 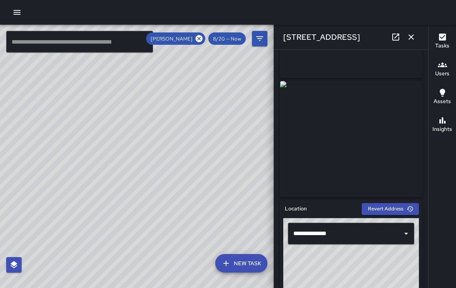 What do you see at coordinates (406, 234) in the screenshot?
I see `button: Open` at bounding box center [406, 234].